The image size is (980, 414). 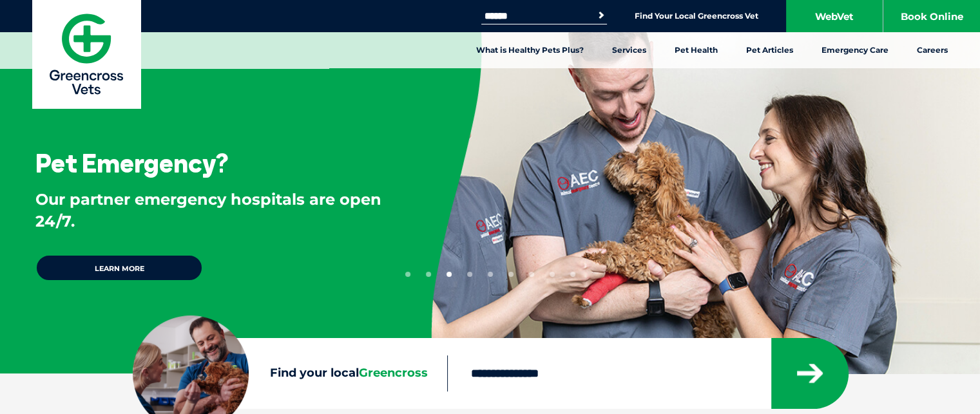 What do you see at coordinates (449, 274) in the screenshot?
I see `button: 3 of 9` at bounding box center [449, 274].